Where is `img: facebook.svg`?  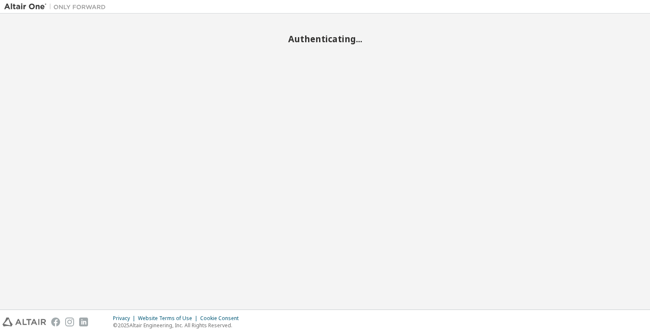
img: facebook.svg is located at coordinates (55, 322).